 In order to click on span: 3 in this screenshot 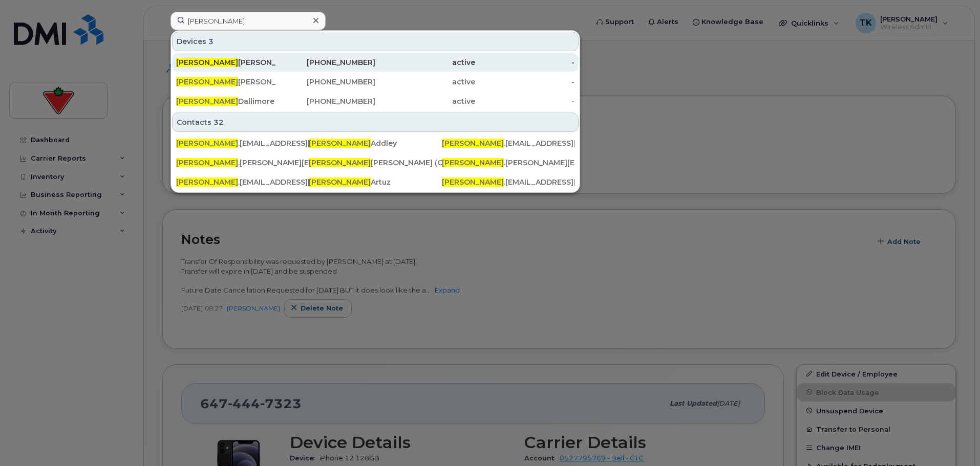, I will do `click(211, 41)`.